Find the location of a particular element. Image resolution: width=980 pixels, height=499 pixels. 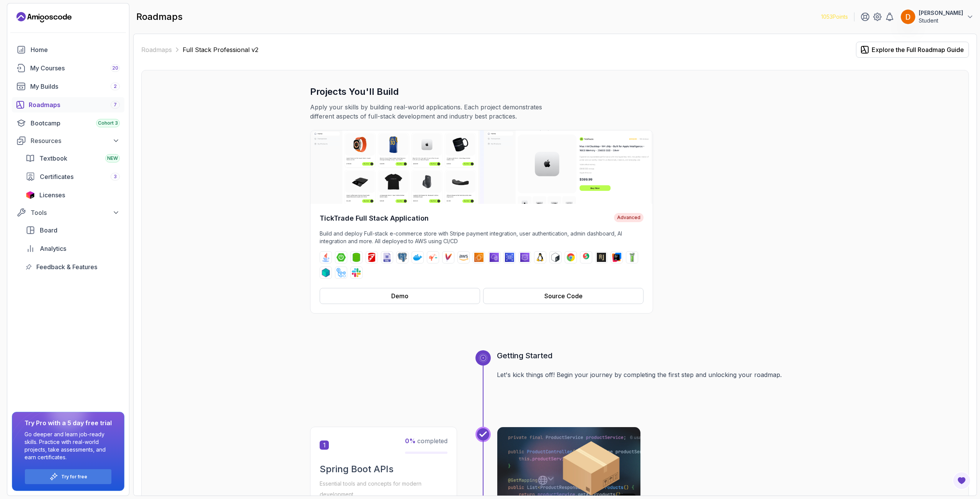

div: Roadmaps is located at coordinates (74, 105).